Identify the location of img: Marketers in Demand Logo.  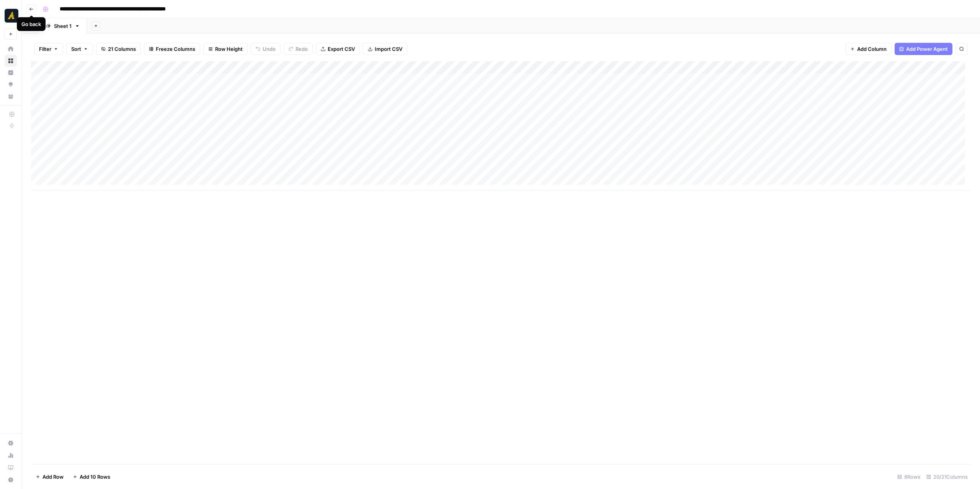
(11, 16).